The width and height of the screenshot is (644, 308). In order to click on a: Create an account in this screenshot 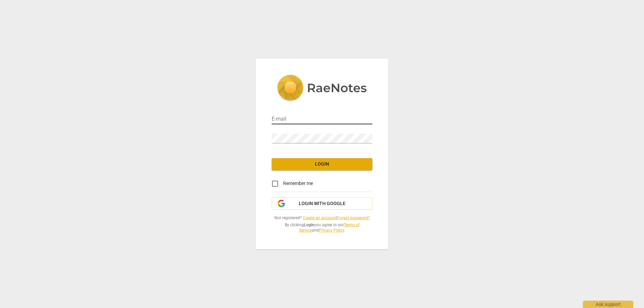, I will do `click(319, 218)`.